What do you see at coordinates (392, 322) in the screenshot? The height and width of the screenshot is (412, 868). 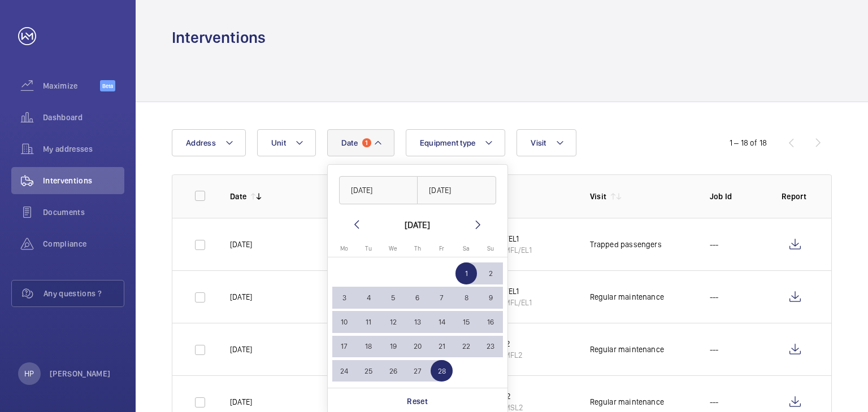 I see `button: February 12, 2025` at bounding box center [392, 322].